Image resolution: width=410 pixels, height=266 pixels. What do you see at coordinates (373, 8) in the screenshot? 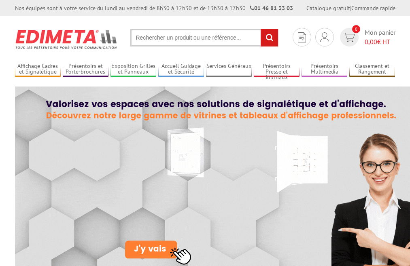
I see `a: Commande rapide` at bounding box center [373, 8].